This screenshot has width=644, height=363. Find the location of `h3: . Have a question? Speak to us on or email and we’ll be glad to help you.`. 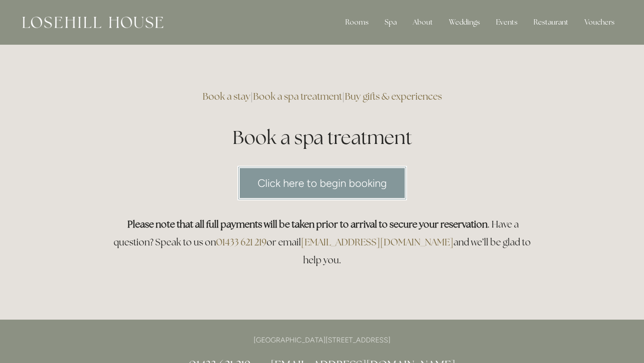

h3: . Have a question? Speak to us on or email and we’ll be glad to help you. is located at coordinates (322, 242).